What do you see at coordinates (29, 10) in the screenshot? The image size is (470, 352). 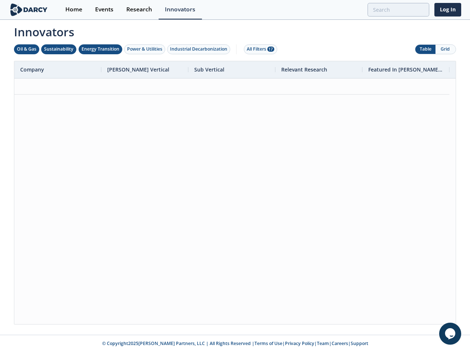 I see `img: logo-wide.svg` at bounding box center [29, 10].